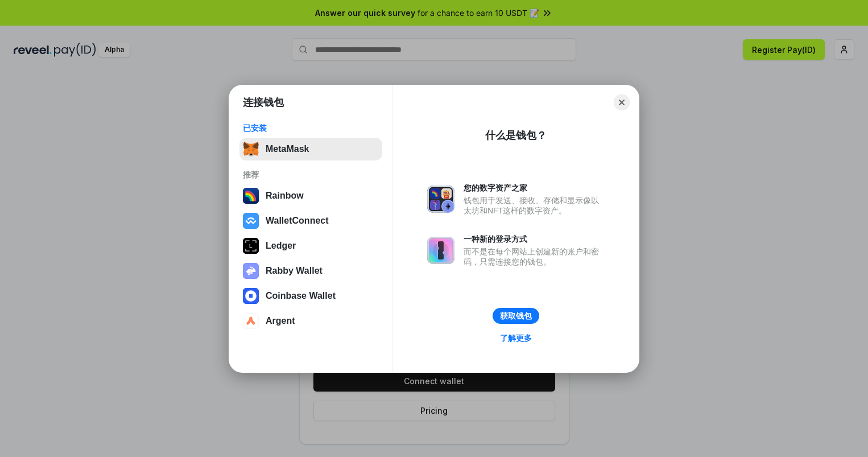 The image size is (868, 457). What do you see at coordinates (311, 321) in the screenshot?
I see `button: Argent` at bounding box center [311, 321].